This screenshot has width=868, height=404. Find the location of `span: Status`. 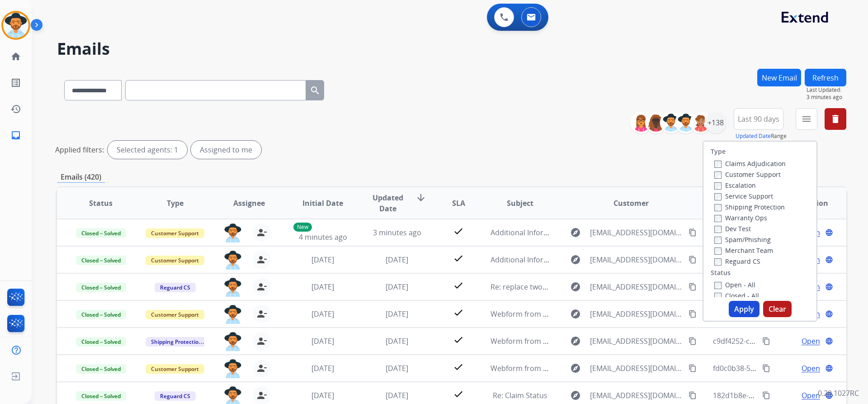

span: Status is located at coordinates (101, 203).